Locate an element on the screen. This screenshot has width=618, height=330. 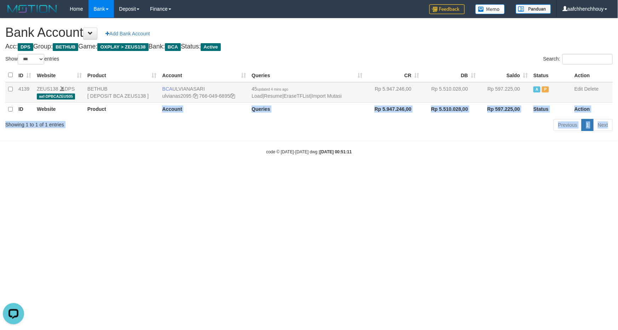
th: Rp 5.947.246,00 is located at coordinates (394, 109).